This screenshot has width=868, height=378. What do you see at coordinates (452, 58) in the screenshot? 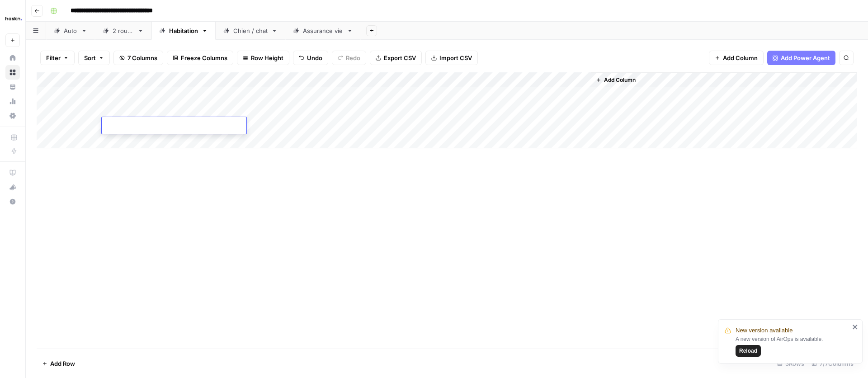
I see `button: Import CSV` at bounding box center [452, 58].